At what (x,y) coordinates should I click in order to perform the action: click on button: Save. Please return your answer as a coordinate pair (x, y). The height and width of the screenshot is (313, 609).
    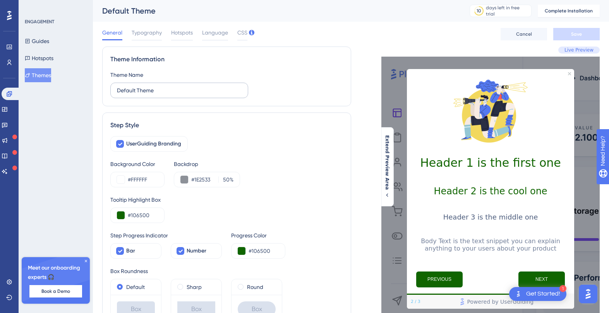
    Looking at the image, I should click on (577, 34).